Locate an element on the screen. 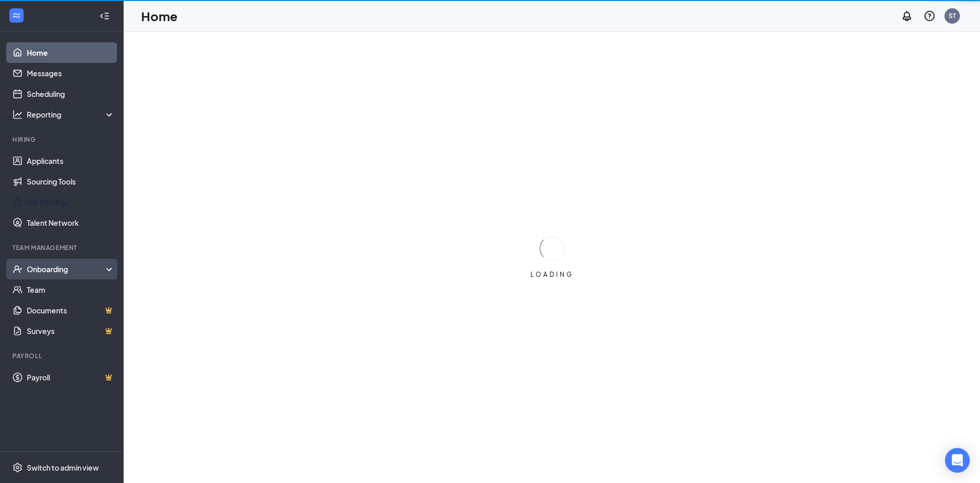 This screenshot has height=483, width=980. div: Team Management is located at coordinates (62, 247).